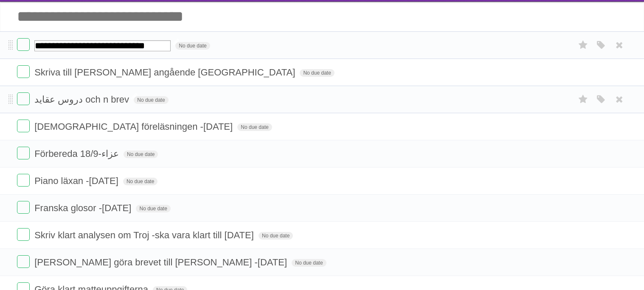  Describe the element at coordinates (78, 154) in the screenshot. I see `span: Förbereda 18/9-عزاء` at that location.